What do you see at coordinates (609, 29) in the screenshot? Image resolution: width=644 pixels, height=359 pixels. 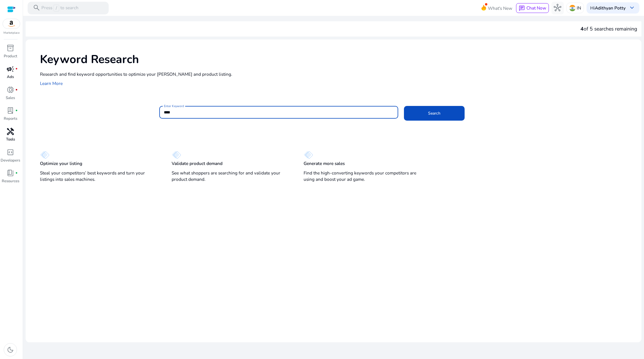 I see `div: of 5 searches remaining` at bounding box center [609, 29].